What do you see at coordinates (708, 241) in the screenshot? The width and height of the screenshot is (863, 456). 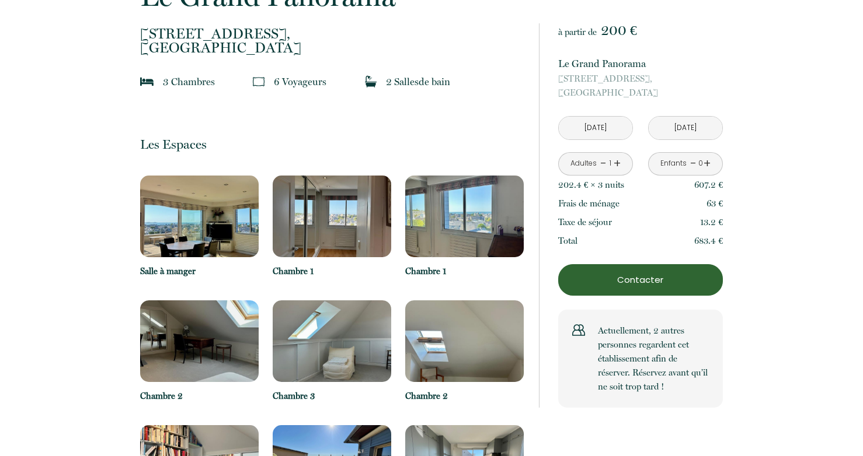 I see `p: 683.4 €` at bounding box center [708, 241].